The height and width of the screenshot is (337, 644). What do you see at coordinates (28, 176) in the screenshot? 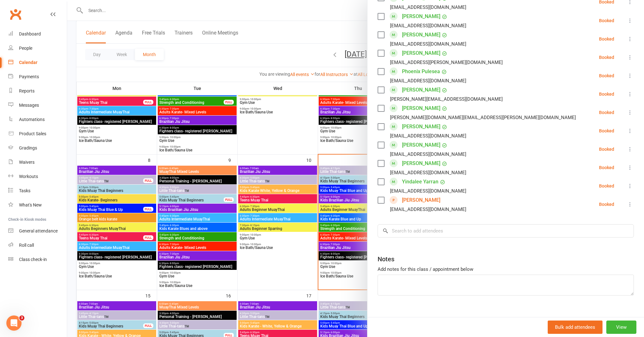
I see `div: Workouts` at bounding box center [28, 176].